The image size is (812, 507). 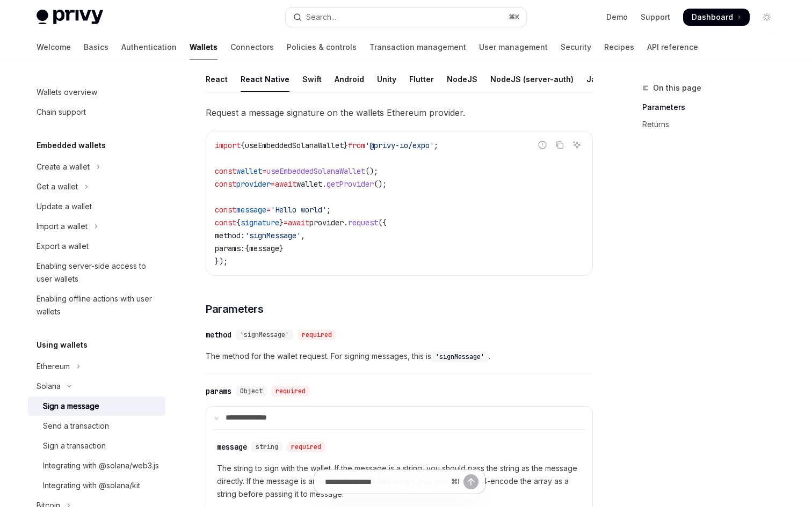 What do you see at coordinates (54, 47) in the screenshot?
I see `a: Welcome` at bounding box center [54, 47].